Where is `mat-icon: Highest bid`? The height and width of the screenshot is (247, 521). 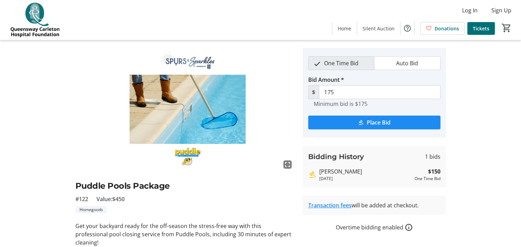
mat-icon: Highest bid is located at coordinates (313, 174).